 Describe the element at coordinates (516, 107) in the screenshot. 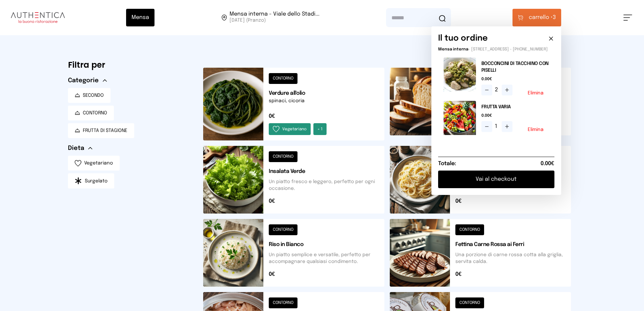

I see `h2: FRUTTA VARIA` at that location.